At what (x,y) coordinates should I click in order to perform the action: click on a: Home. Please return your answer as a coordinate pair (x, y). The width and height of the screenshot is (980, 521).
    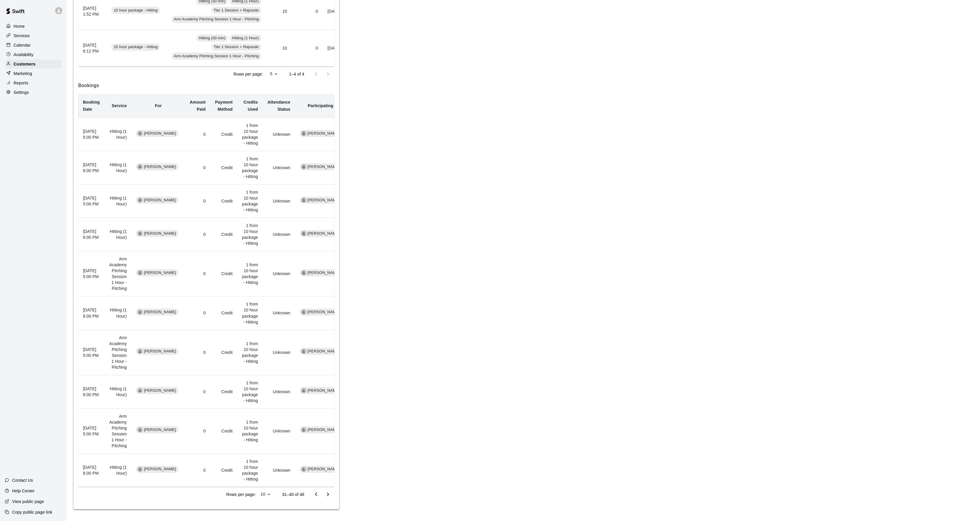
    Looking at the image, I should click on (33, 27).